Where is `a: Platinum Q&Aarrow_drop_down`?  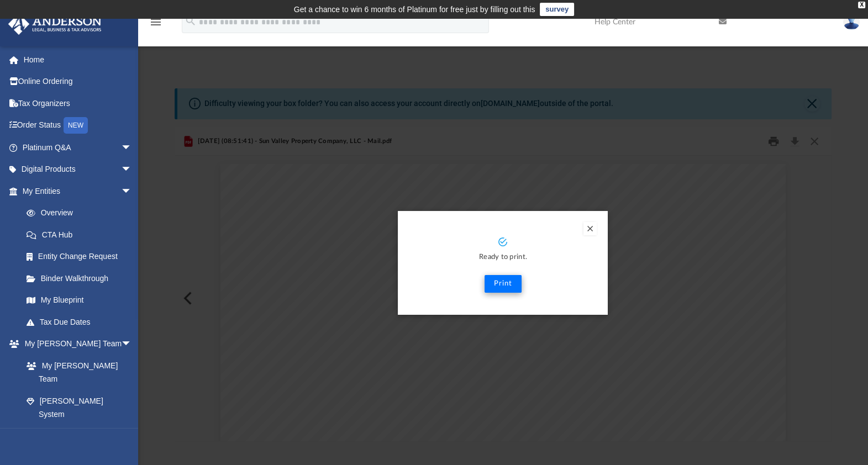
a: Platinum Q&Aarrow_drop_down is located at coordinates (78, 147).